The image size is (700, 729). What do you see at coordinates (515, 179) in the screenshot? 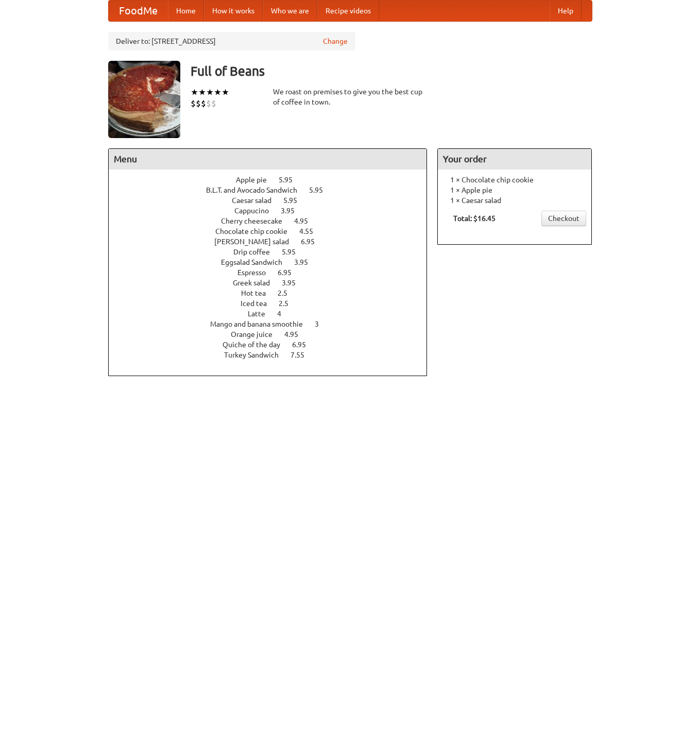
I see `li: 1 × Chocolate chip cookie` at bounding box center [515, 179].